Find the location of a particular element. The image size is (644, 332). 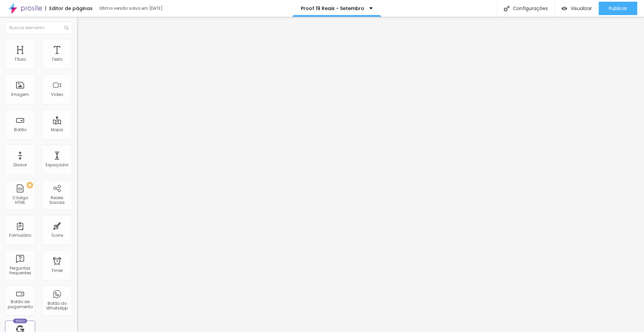

div: Título is located at coordinates (20, 59).